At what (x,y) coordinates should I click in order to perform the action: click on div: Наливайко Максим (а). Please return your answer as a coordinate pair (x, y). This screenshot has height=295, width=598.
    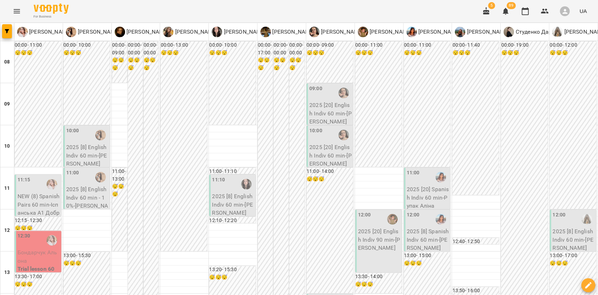
    Looking at the image, I should click on (292, 32).